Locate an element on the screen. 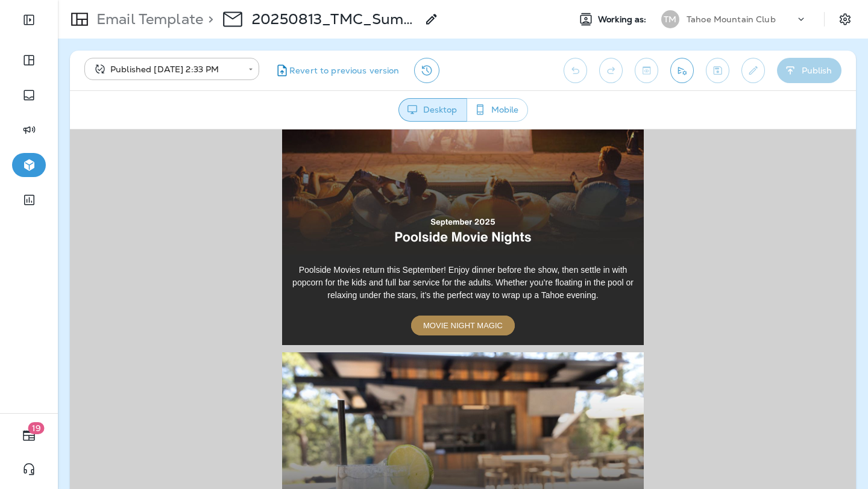 Image resolution: width=868 pixels, height=489 pixels. button: Desktop is located at coordinates (433, 109).